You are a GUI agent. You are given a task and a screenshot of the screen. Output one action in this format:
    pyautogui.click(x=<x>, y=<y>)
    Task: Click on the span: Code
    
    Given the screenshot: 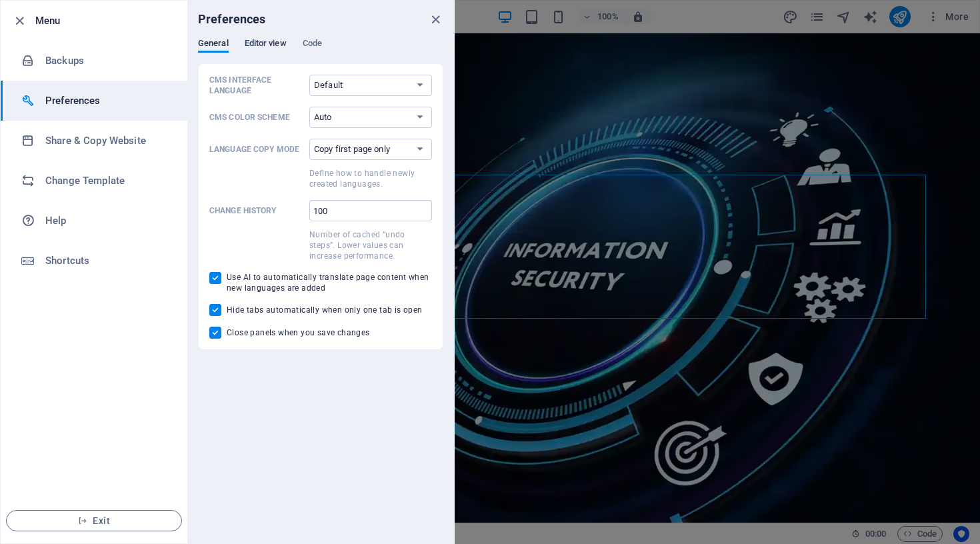 What is the action you would take?
    pyautogui.click(x=312, y=44)
    